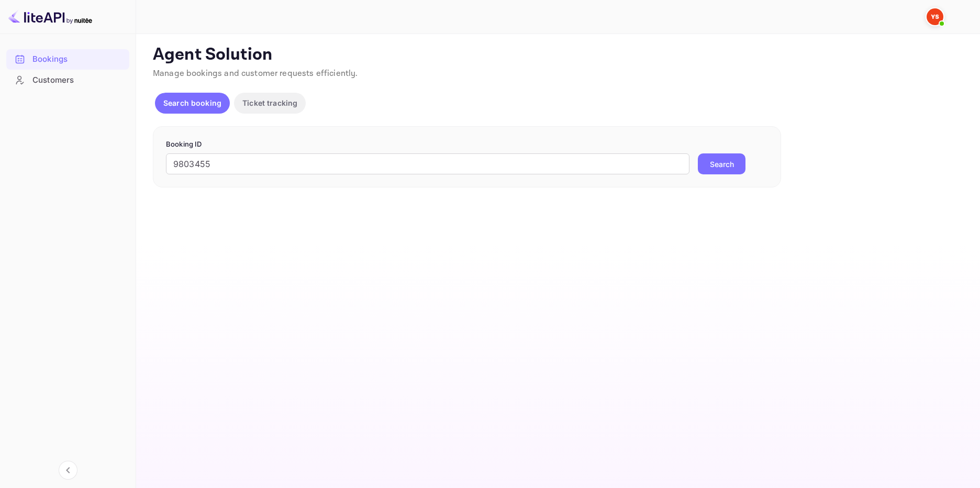 The width and height of the screenshot is (980, 488). What do you see at coordinates (557, 55) in the screenshot?
I see `p: Agent Solution` at bounding box center [557, 55].